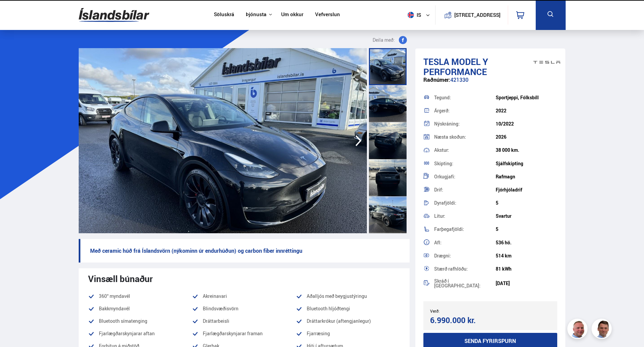  What do you see at coordinates (465, 190) in the screenshot?
I see `div: Drif:` at bounding box center [465, 190].